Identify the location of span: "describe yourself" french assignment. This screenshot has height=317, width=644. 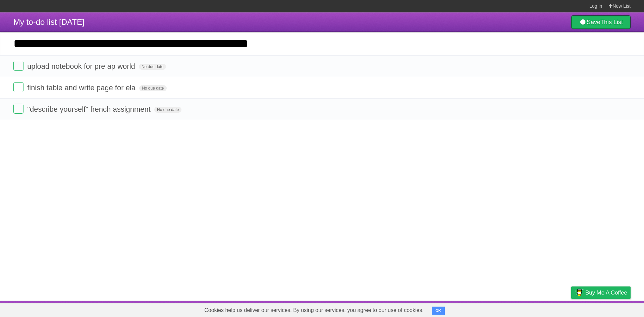
(89, 109).